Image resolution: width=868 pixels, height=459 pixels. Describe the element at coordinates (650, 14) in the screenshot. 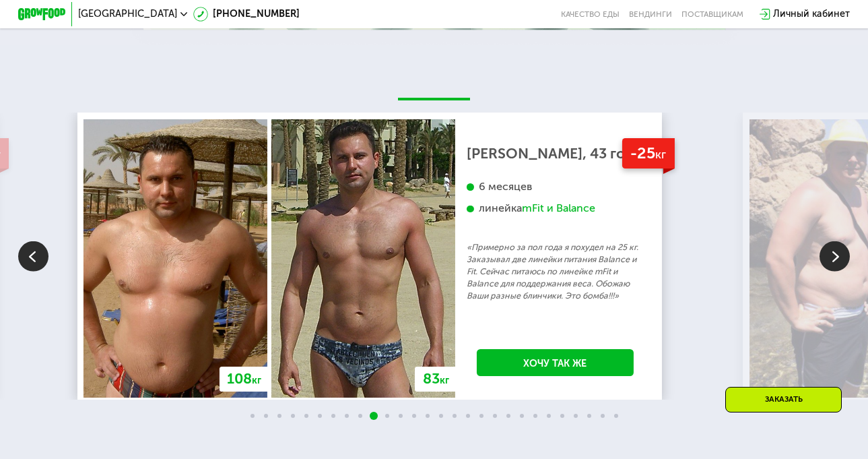

I see `a: Вендинги` at that location.